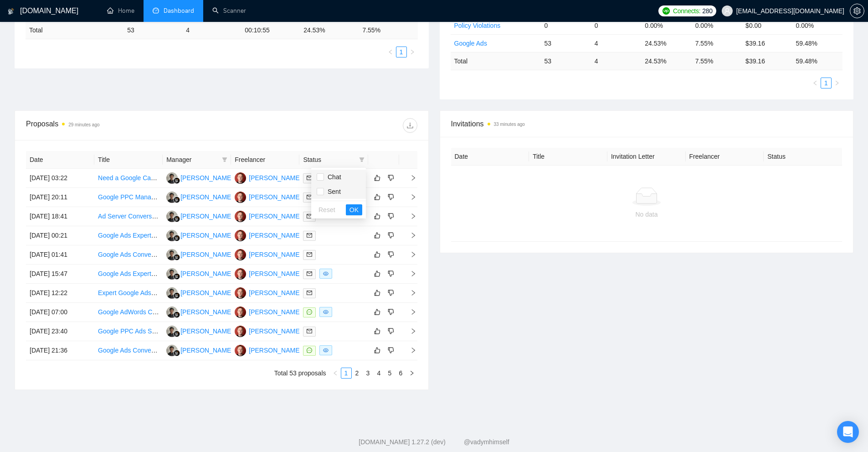 This screenshot has width=868, height=452. I want to click on td: 00:10:55, so click(270, 30).